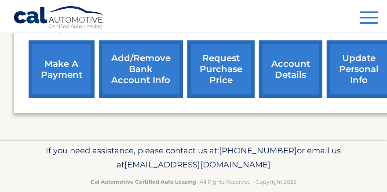 The height and width of the screenshot is (192, 387). Describe the element at coordinates (141, 69) in the screenshot. I see `a: Add/Remove bank account info` at that location.